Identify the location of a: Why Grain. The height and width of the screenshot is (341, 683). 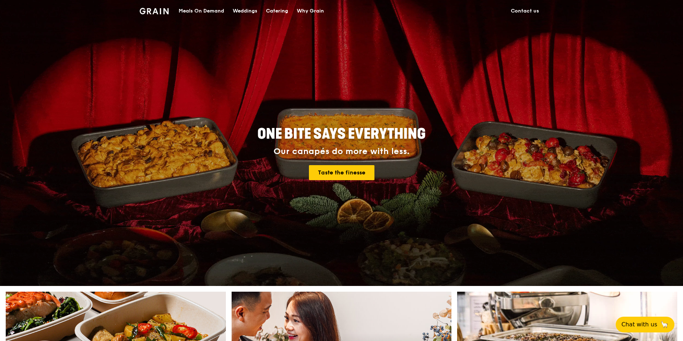
(310, 11).